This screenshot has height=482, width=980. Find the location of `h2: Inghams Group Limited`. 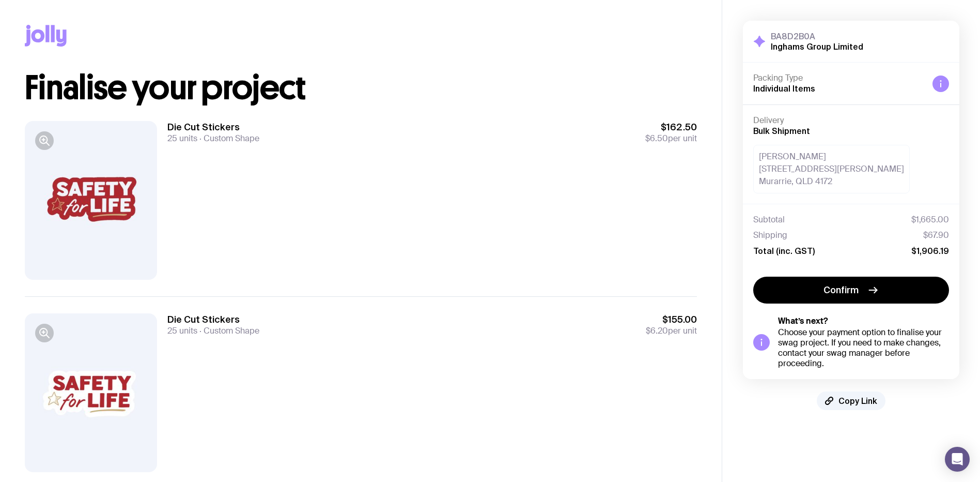

h2: Inghams Group Limited is located at coordinates (816, 46).